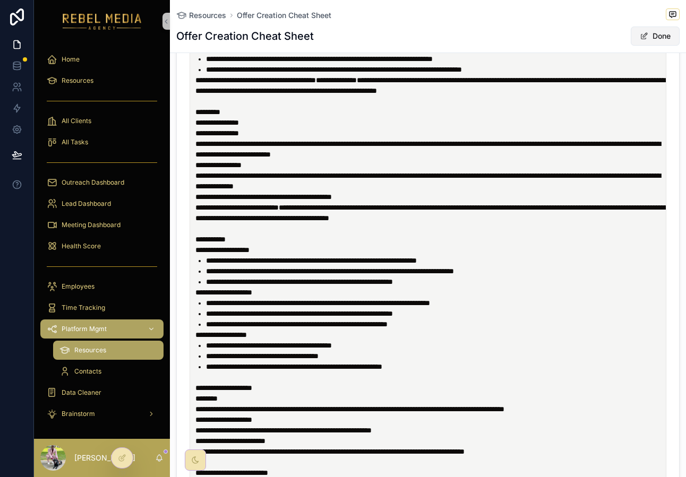  Describe the element at coordinates (81, 246) in the screenshot. I see `span: Health Score` at that location.